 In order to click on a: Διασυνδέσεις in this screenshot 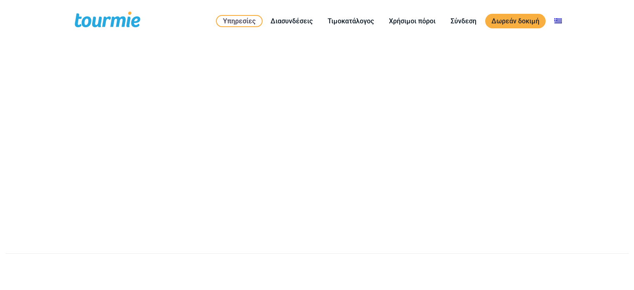, I will do `click(291, 21)`.